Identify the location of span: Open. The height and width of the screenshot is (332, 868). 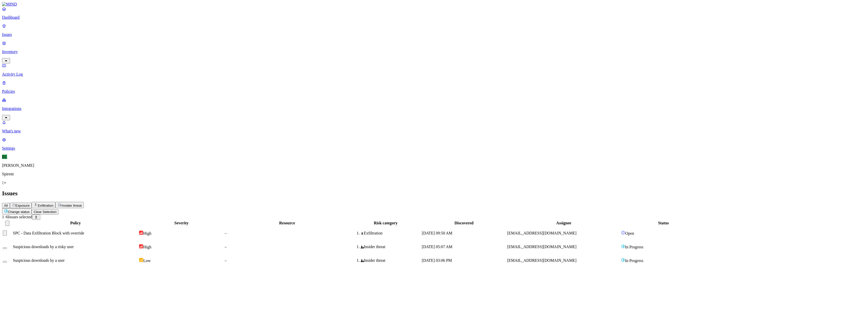
(630, 233).